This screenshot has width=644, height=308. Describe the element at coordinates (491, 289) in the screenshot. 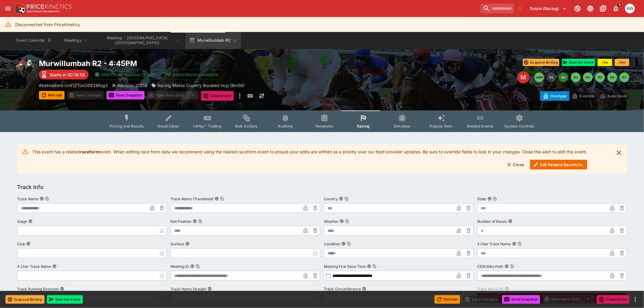

I see `p: Track Nexus ID` at that location.